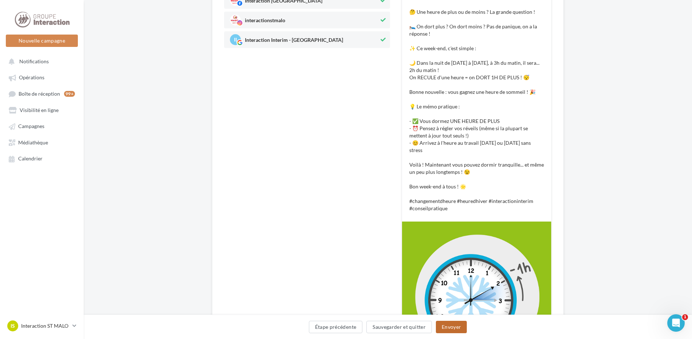 This screenshot has width=692, height=339. Describe the element at coordinates (45, 326) in the screenshot. I see `p: Interaction ST MALO` at that location.